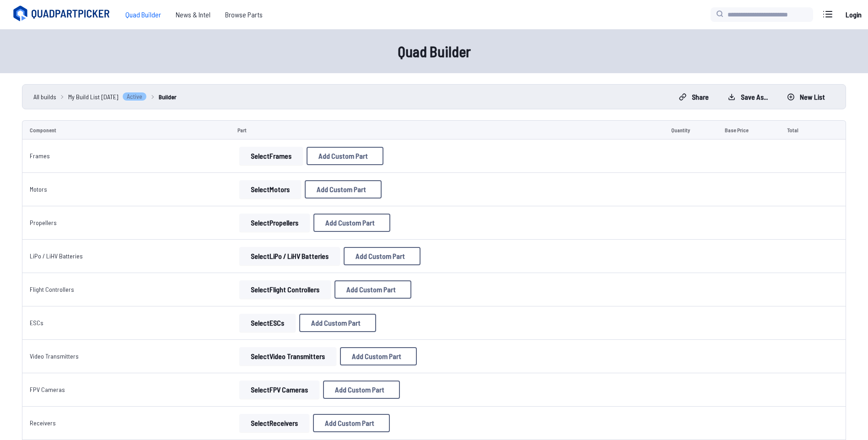  What do you see at coordinates (274, 423) in the screenshot?
I see `a: SelectReceivers` at bounding box center [274, 423].